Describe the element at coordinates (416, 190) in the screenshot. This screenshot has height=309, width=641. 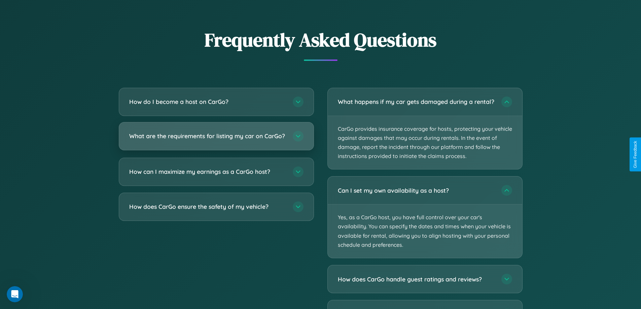
I see `h3: Can I set my own availability as a host?` at that location.